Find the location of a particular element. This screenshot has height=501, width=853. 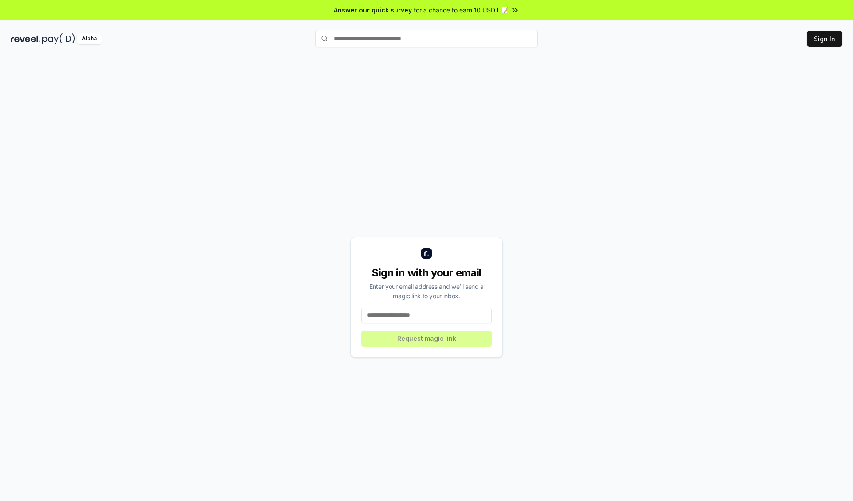

span: for a chance to earn 10 USDT 📝 is located at coordinates (461, 10).